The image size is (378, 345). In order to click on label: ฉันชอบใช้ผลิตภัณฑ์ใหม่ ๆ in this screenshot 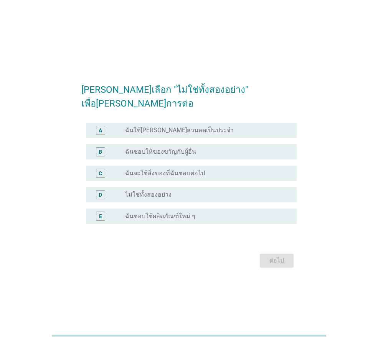, I will do `click(160, 217)`.